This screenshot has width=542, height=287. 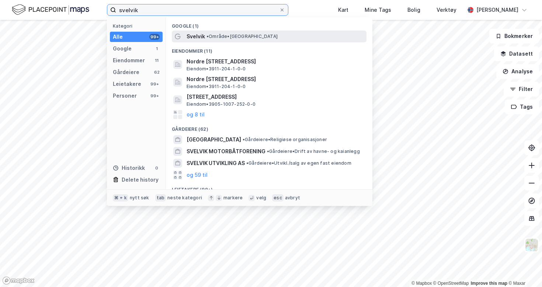 I want to click on div: 62, so click(x=157, y=72).